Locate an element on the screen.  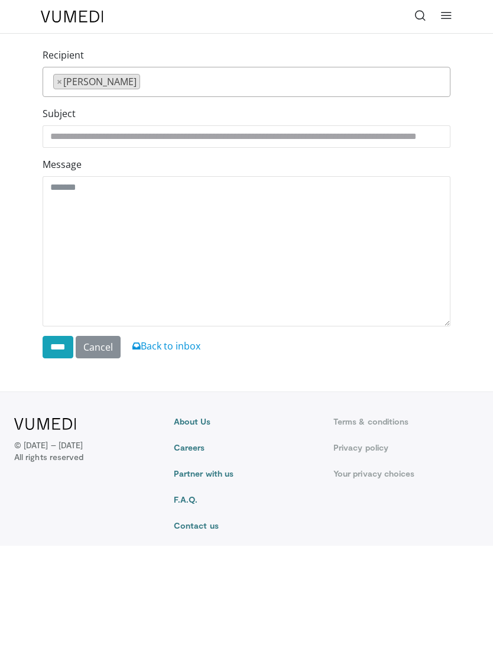
a: Terms & conditions is located at coordinates (406, 422).